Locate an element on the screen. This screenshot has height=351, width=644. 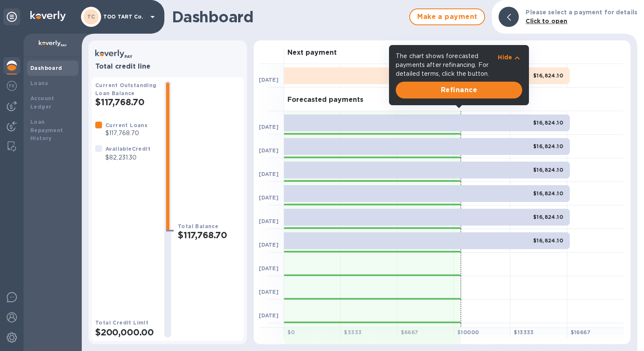
b: Current Outstanding Loan Balance is located at coordinates (126, 89).